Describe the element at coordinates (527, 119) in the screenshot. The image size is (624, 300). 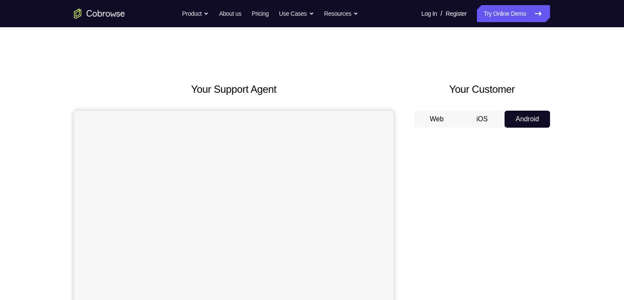
I see `button: Android` at that location.